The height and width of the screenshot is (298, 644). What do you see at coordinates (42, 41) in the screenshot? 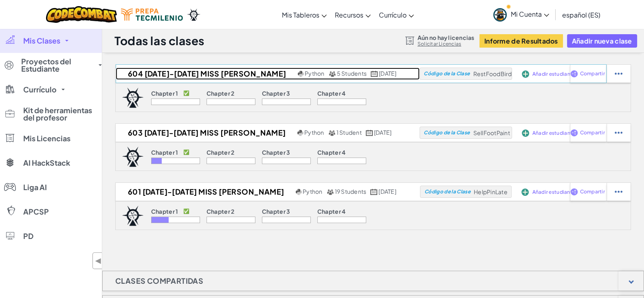
I see `span: Mis Clases` at bounding box center [42, 41].